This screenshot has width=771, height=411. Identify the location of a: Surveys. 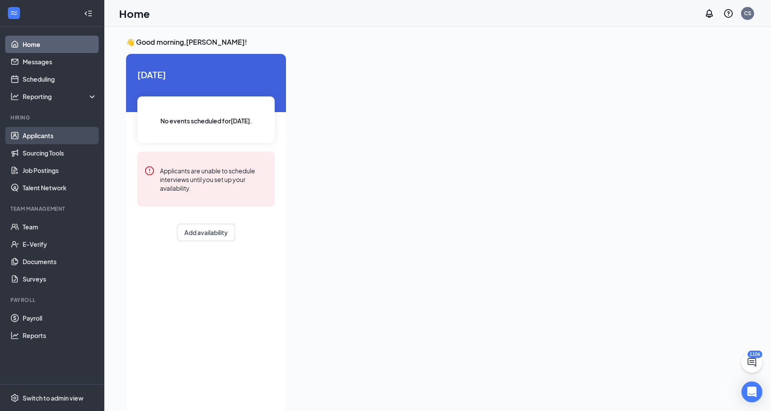
(60, 279).